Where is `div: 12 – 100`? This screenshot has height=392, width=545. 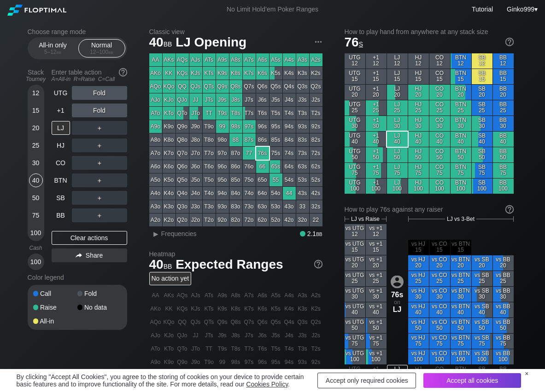 div: 12 – 100 is located at coordinates (102, 52).